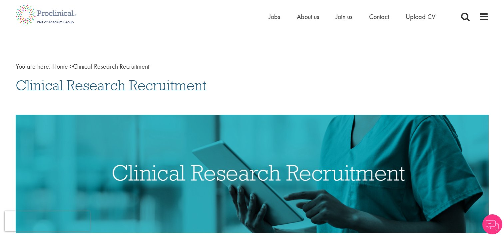  Describe the element at coordinates (275, 17) in the screenshot. I see `a: Jobs` at that location.